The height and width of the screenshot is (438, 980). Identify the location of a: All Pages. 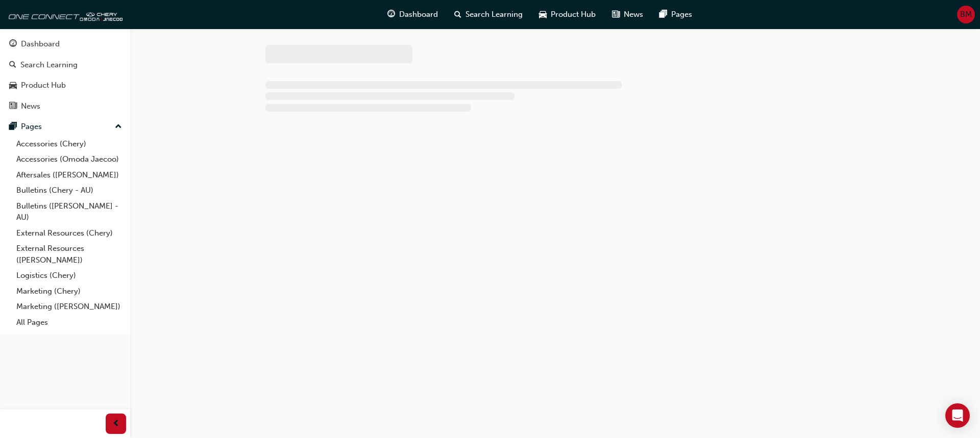
(69, 322).